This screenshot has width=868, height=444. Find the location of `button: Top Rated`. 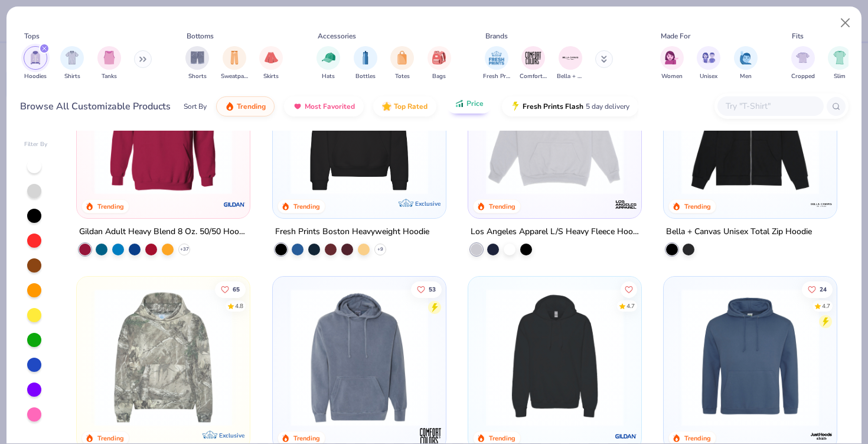

button: Top Rated is located at coordinates (405, 107).